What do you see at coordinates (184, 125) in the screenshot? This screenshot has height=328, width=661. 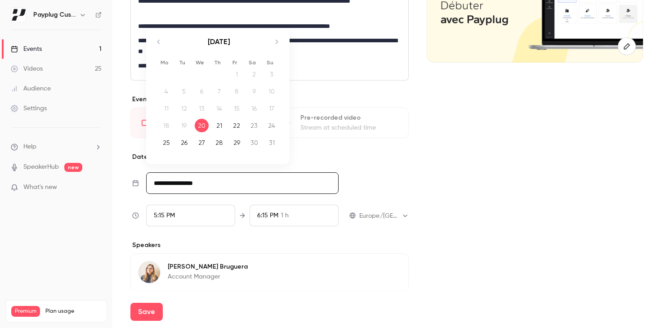 I see `td: Not available. Tuesday, August 19, 2025` at bounding box center [184, 125].